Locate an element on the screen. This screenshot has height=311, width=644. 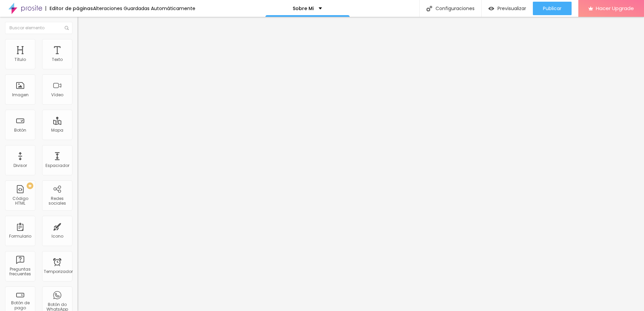
p: Sobre Mi is located at coordinates (303, 8).